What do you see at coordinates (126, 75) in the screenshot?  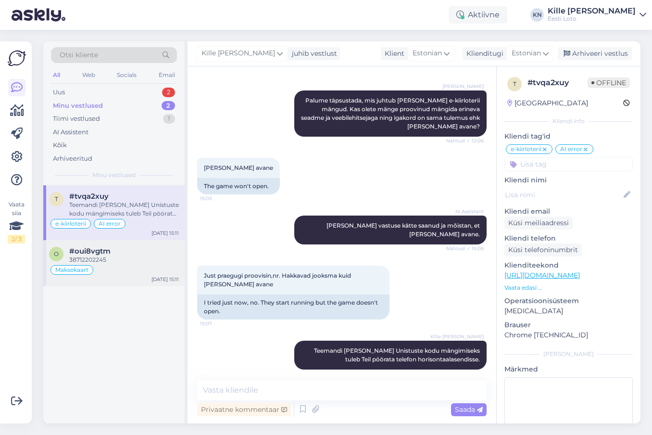 I see `div: Socials` at bounding box center [126, 75].